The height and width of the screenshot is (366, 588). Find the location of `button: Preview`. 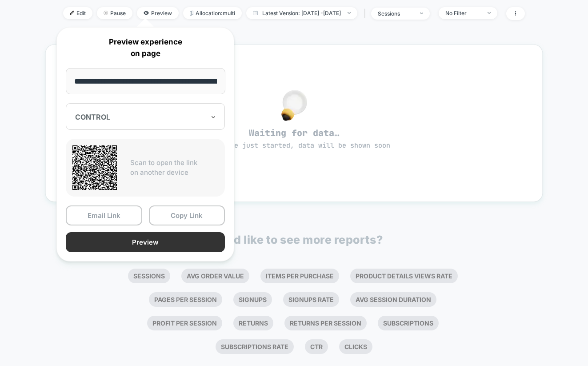

button: Preview is located at coordinates (146, 242).